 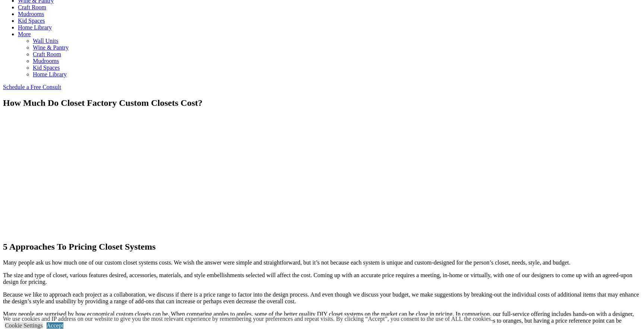 What do you see at coordinates (286, 262) in the screenshot?
I see `span: Many people ask us how much one of our custom closet systems costs. We wish the answer were simpl...` at bounding box center [286, 262].